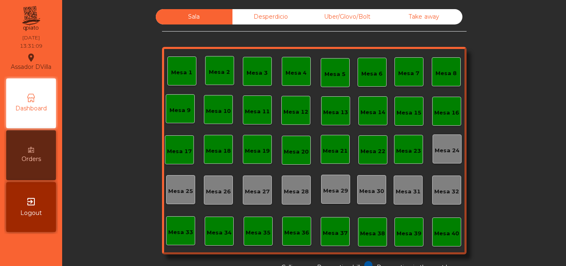  Describe the element at coordinates (180, 110) in the screenshot. I see `div: Mesa 9` at that location.